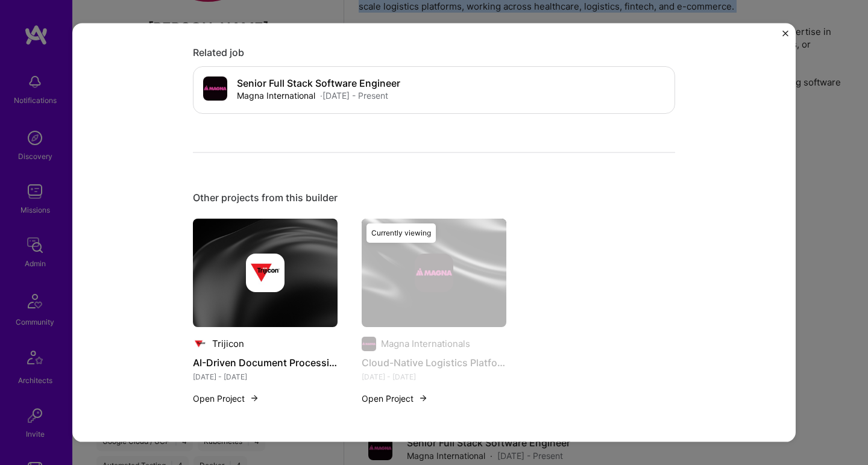 The width and height of the screenshot is (868, 465). I want to click on div: Currently viewing, so click(401, 232).